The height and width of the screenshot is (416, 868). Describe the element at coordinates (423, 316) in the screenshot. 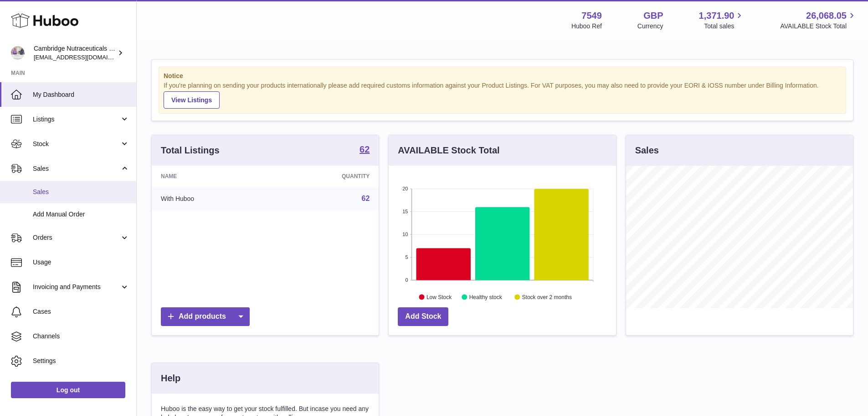

I see `a: Add Stock` at that location.